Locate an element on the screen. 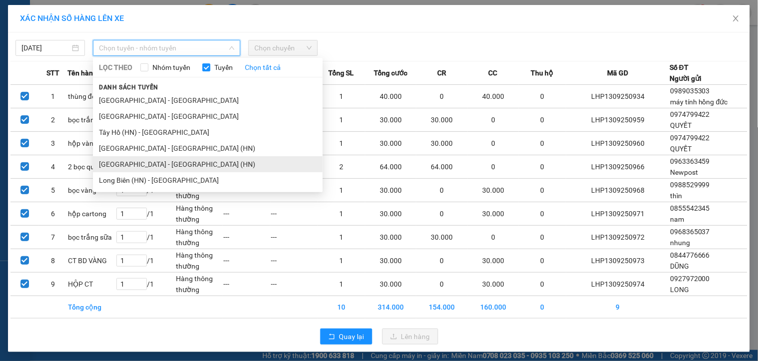 The image size is (758, 361). span: down is located at coordinates (232, 48).